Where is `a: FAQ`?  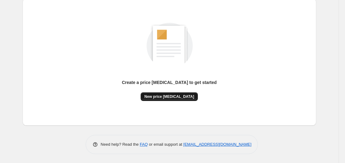 a: FAQ is located at coordinates (144, 144).